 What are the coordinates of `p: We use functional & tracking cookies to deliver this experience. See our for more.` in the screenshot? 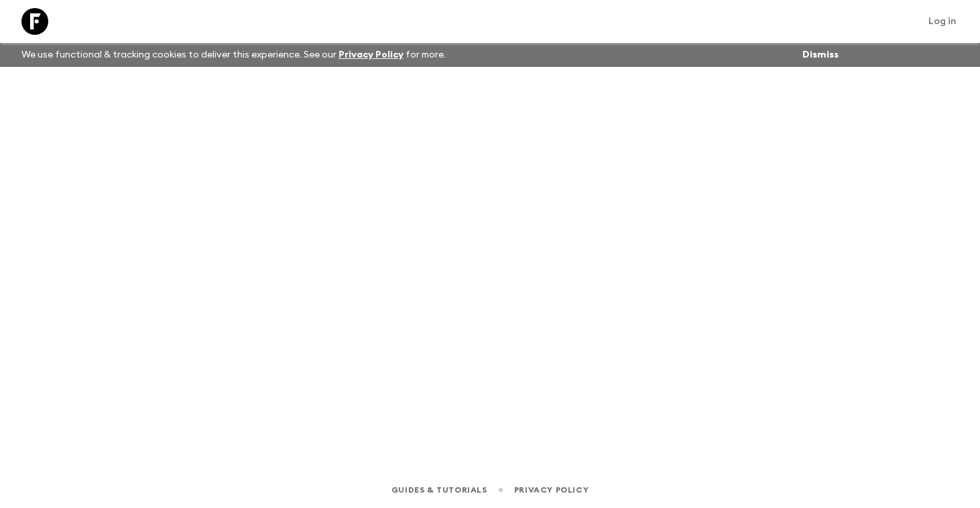 It's located at (233, 55).